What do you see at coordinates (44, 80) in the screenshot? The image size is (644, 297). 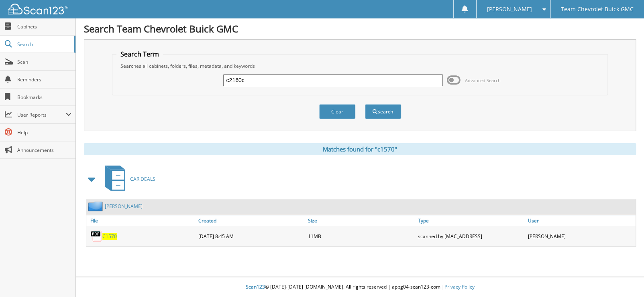 I see `span: Reminders` at bounding box center [44, 80].